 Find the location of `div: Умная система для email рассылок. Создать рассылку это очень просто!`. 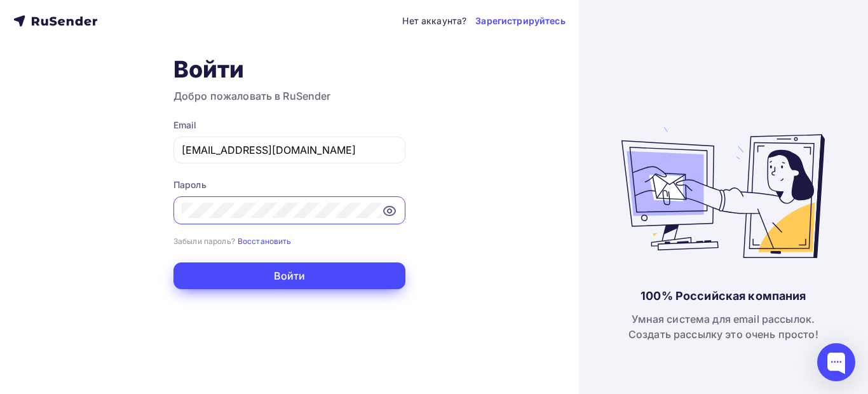

div: Умная система для email рассылок. Создать рассылку это очень просто! is located at coordinates (723, 327).